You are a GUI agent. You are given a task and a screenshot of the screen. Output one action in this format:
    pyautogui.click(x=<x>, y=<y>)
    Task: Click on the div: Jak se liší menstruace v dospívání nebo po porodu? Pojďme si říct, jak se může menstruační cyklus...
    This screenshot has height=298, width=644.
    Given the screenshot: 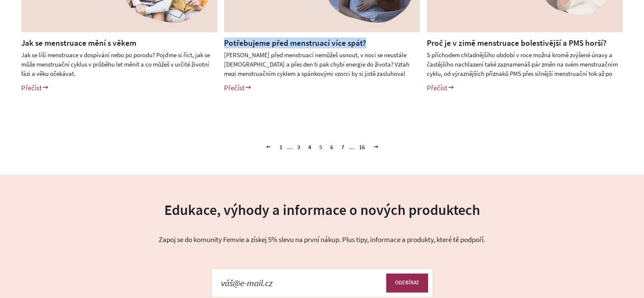 What is the action you would take?
    pyautogui.click(x=119, y=64)
    